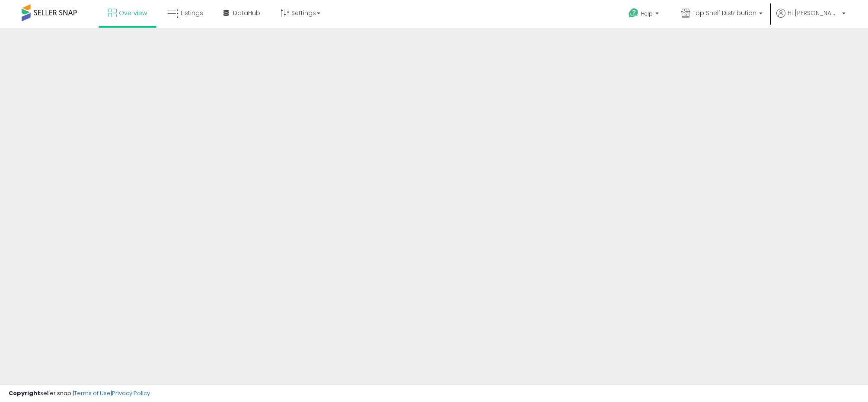 This screenshot has width=868, height=402. Describe the element at coordinates (192, 13) in the screenshot. I see `span: Listings` at that location.